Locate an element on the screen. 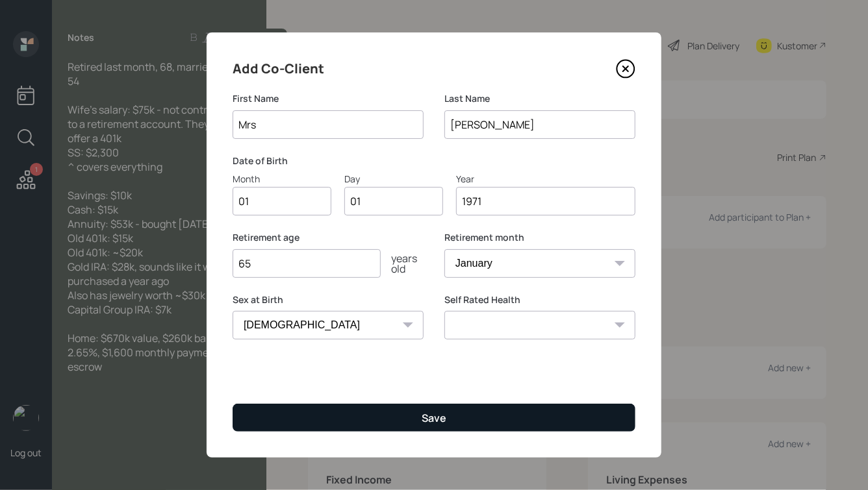 This screenshot has width=868, height=490. div: Month is located at coordinates (282, 179).